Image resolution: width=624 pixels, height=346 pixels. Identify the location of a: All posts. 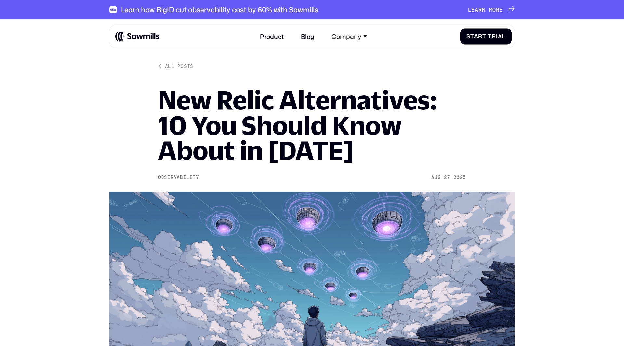
(176, 66).